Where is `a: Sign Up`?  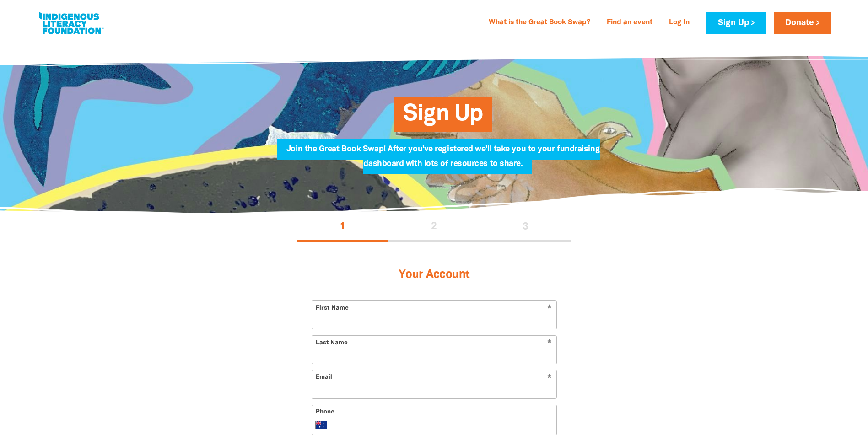
a: Sign Up is located at coordinates (736, 23).